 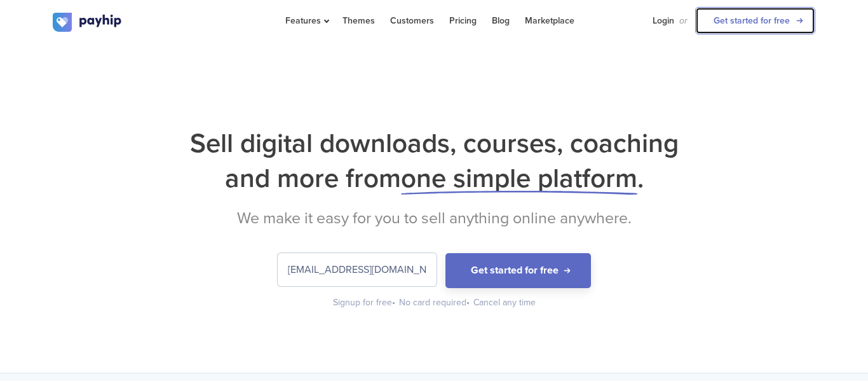 I want to click on div: Signup for free, so click(x=365, y=302).